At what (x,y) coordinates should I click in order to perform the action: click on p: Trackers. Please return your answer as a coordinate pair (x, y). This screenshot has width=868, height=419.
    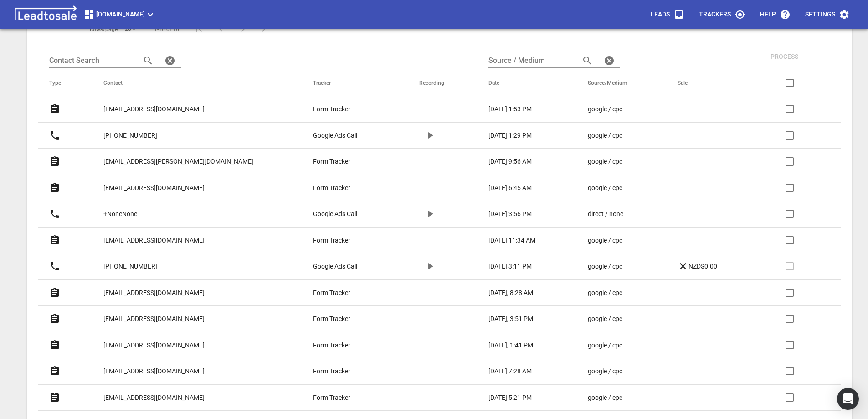
    Looking at the image, I should click on (715, 15).